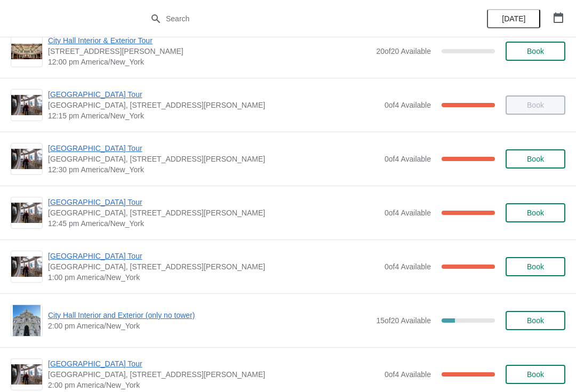  I want to click on span: 12:30 pm America/New_York, so click(213, 170).